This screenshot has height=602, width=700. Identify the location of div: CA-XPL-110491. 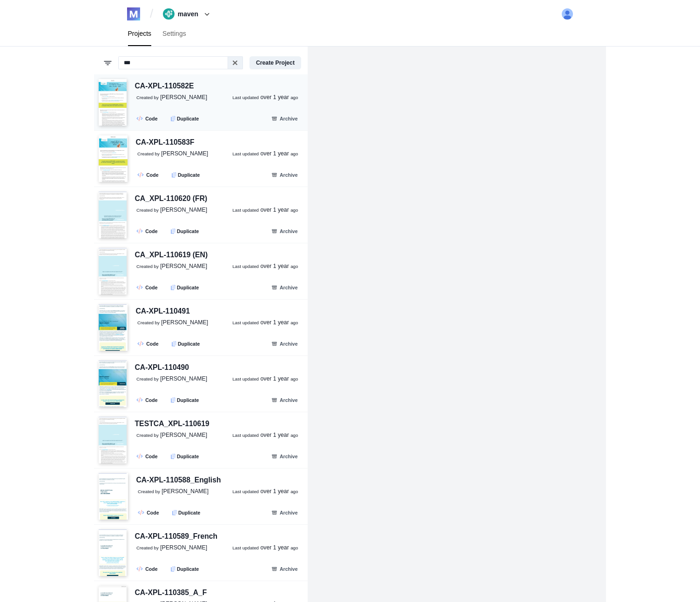
(163, 311).